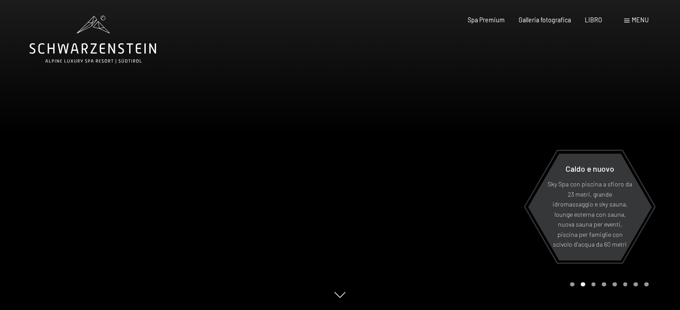 The width and height of the screenshot is (680, 310). I want to click on a: LIBRO, so click(593, 20).